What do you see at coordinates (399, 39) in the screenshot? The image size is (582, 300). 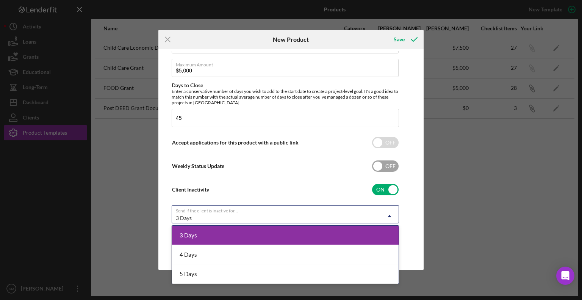 I see `div: Save` at bounding box center [399, 39].